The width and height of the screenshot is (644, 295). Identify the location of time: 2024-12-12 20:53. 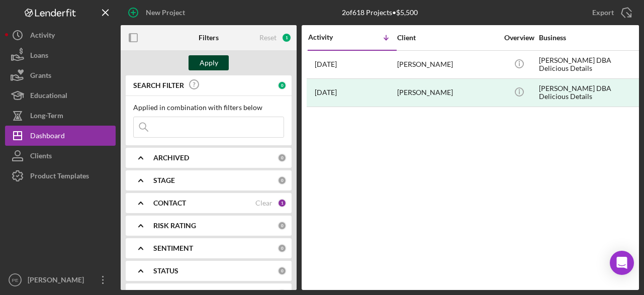
(325, 92).